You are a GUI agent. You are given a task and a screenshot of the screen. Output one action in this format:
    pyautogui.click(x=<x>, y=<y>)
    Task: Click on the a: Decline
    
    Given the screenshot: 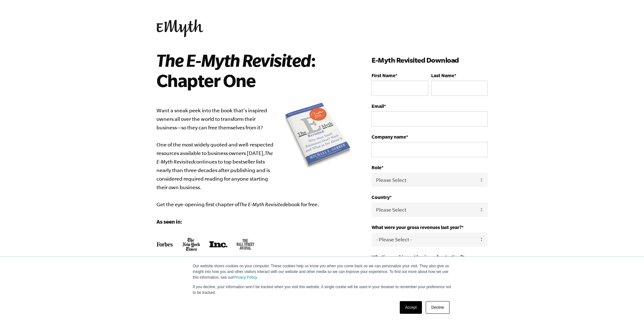 What is the action you would take?
    pyautogui.click(x=437, y=308)
    